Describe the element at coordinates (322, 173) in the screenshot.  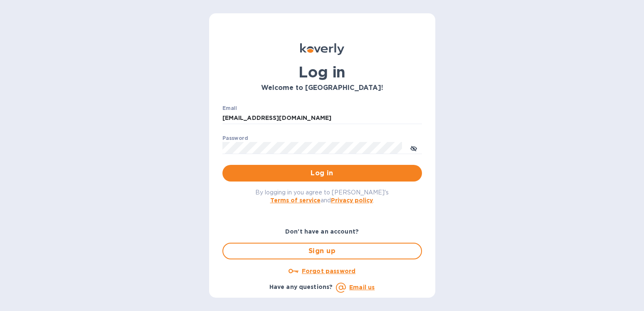
I see `button: Log in` at that location.